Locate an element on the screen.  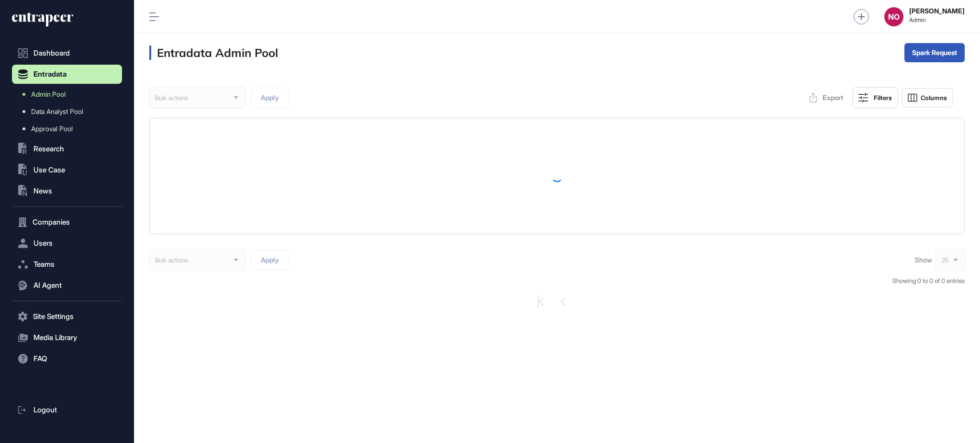
button: Columns is located at coordinates (927, 98).